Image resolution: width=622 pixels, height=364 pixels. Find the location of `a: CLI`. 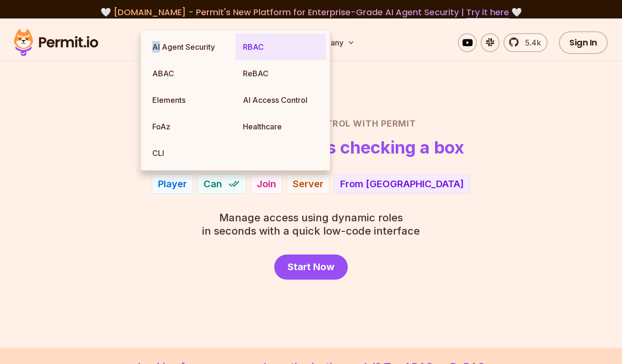

a: CLI is located at coordinates (190, 153).